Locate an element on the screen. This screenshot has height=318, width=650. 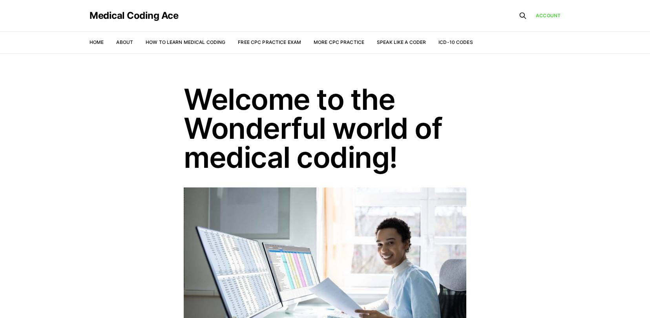
a: Speak Like a Coder is located at coordinates (401, 42).